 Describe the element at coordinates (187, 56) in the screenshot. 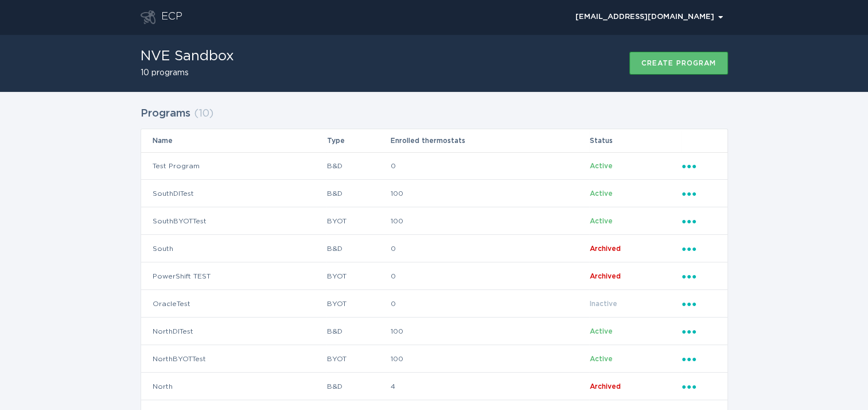

I see `h1: NVE Sandbox` at that location.